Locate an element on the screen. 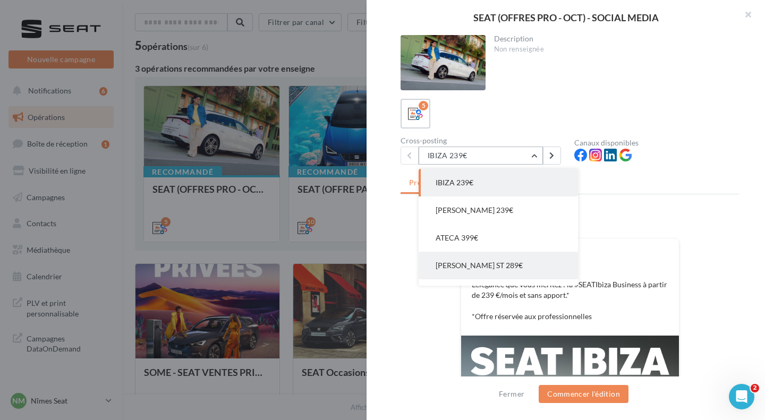  span: ATECA 399€ is located at coordinates (457, 237).